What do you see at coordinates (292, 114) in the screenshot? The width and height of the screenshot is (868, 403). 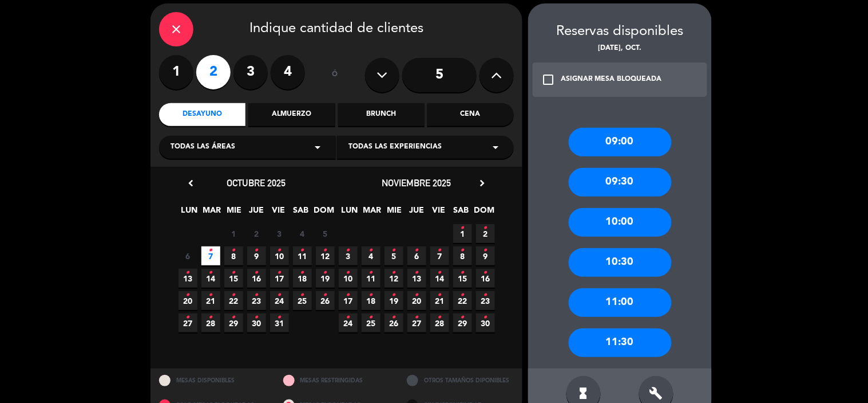 I see `div: Almuerzo` at bounding box center [292, 114].